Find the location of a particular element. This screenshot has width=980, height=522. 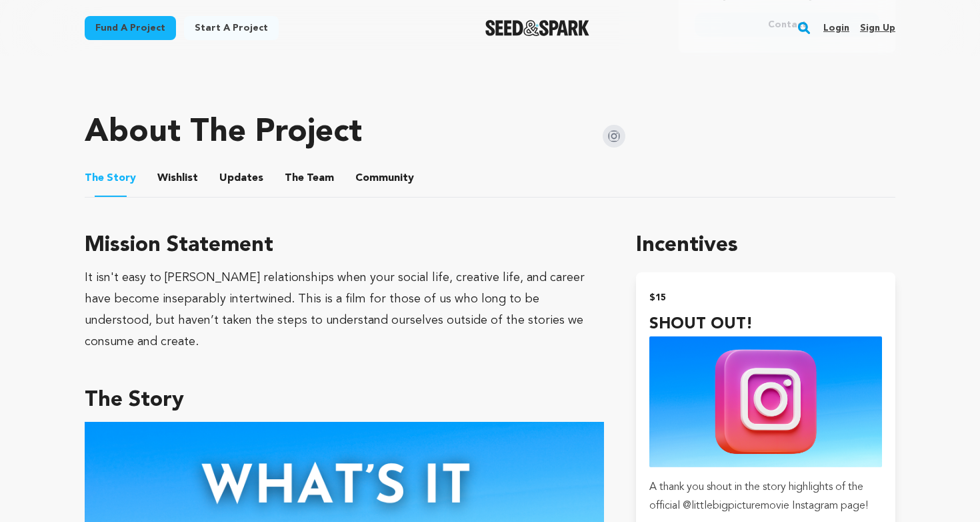

h1: About The Project is located at coordinates (224, 133).